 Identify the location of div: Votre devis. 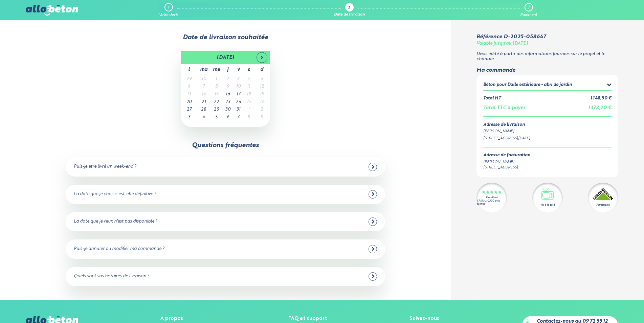
(168, 15).